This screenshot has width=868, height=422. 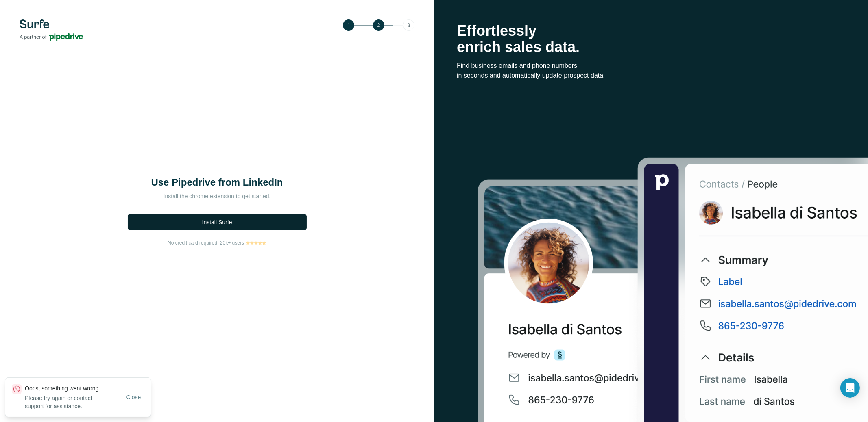 What do you see at coordinates (850, 388) in the screenshot?
I see `div: Open Intercom Messenger` at bounding box center [850, 388].